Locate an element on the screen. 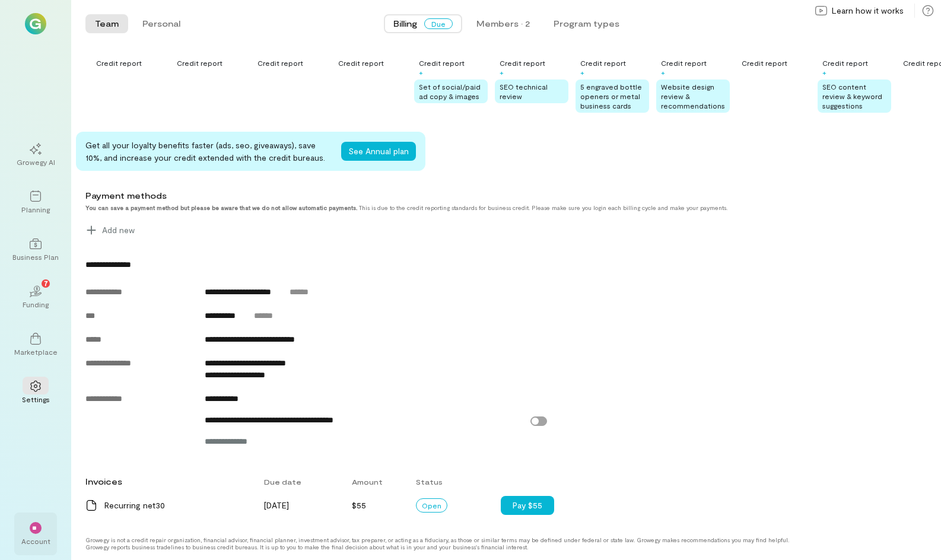  div: Open is located at coordinates (431, 505).